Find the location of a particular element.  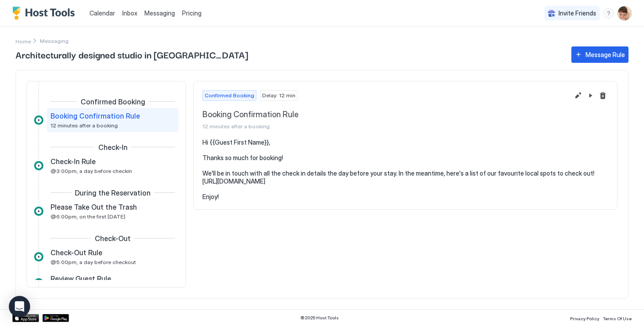

span: Breadcrumb is located at coordinates (54, 41).